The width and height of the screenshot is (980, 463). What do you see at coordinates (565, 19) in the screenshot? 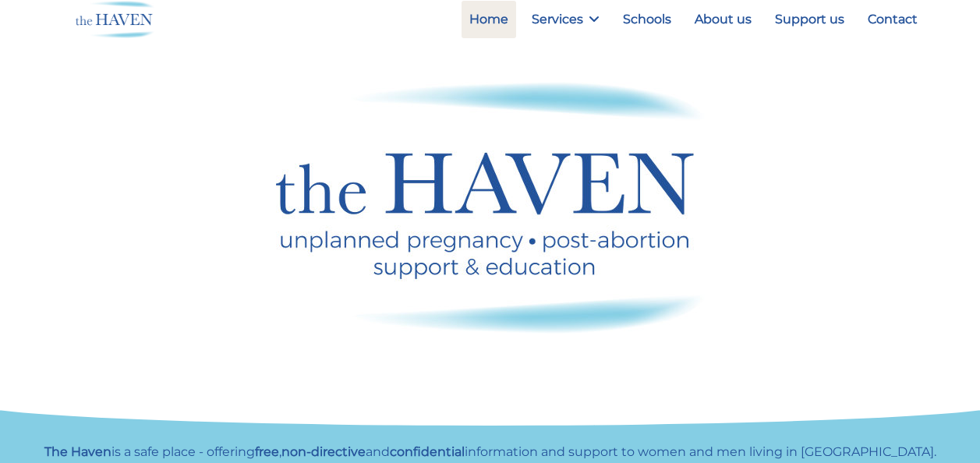
I see `a: Services` at bounding box center [565, 19].